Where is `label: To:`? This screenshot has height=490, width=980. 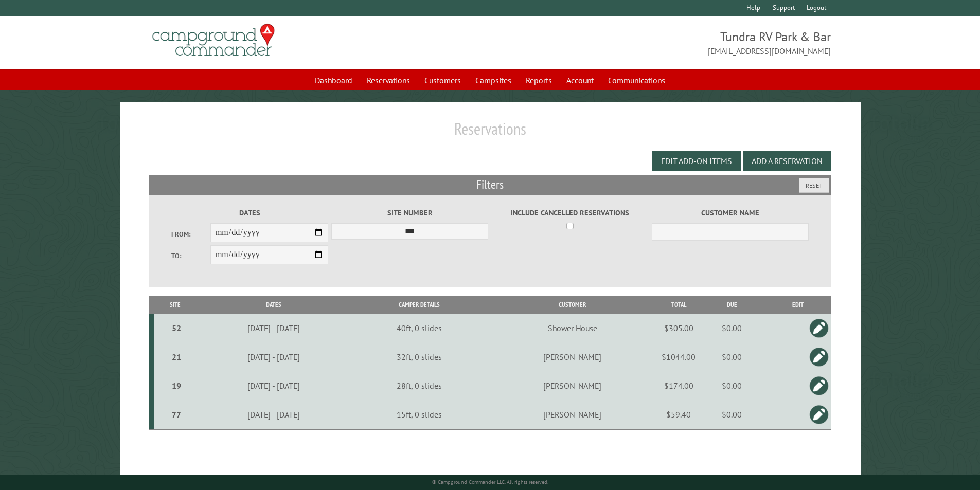
label: To: is located at coordinates (191, 256).